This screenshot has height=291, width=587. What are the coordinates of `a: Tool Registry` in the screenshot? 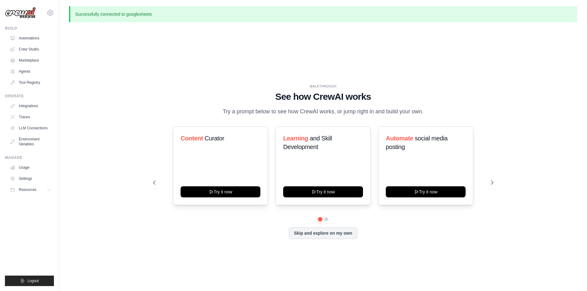 It's located at (31, 83).